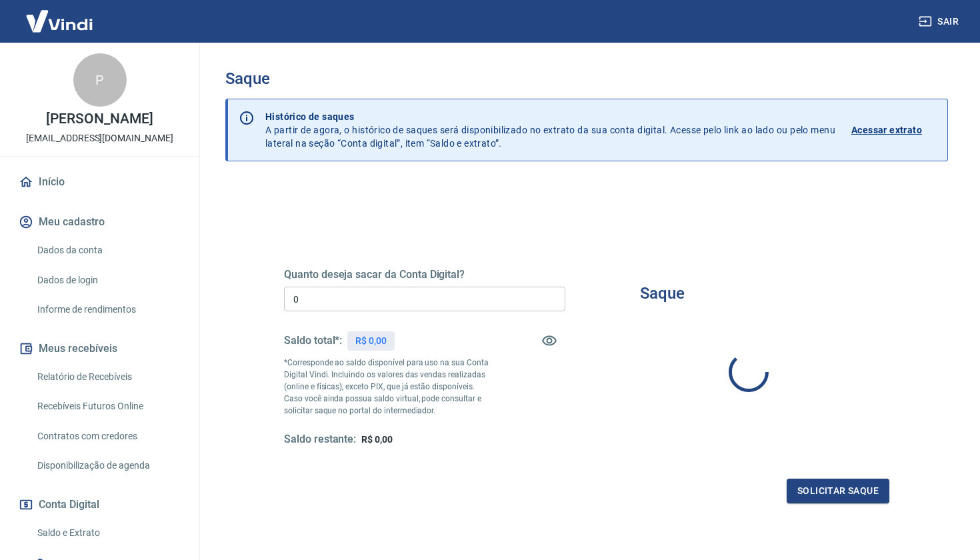 This screenshot has height=560, width=980. What do you see at coordinates (100, 349) in the screenshot?
I see `button: Meus recebíveis` at bounding box center [100, 349].